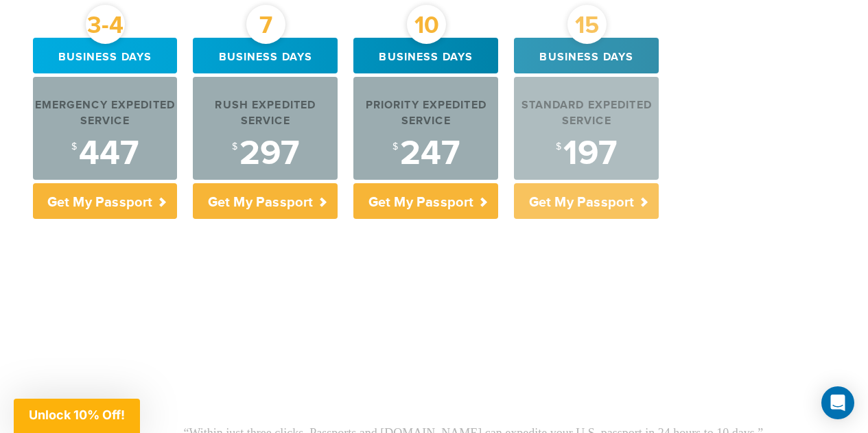 The height and width of the screenshot is (433, 868). Describe the element at coordinates (77, 415) in the screenshot. I see `span: Unlock 10% Off!` at that location.